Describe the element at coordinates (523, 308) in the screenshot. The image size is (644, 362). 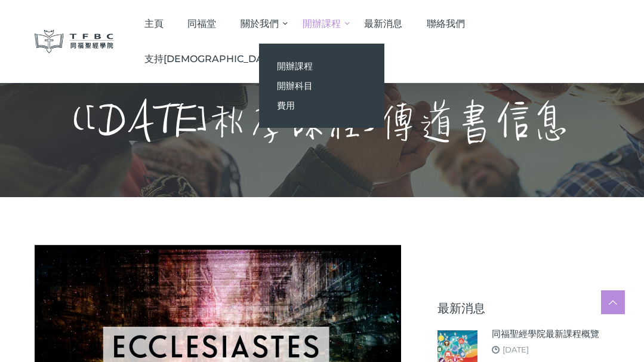
I see `h5: 最新消息` at that location.